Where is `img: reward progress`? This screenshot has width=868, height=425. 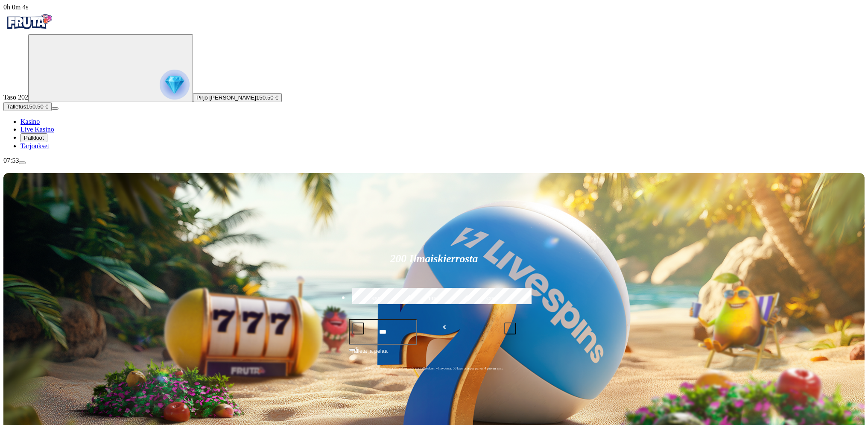
img: reward progress is located at coordinates (174, 85).